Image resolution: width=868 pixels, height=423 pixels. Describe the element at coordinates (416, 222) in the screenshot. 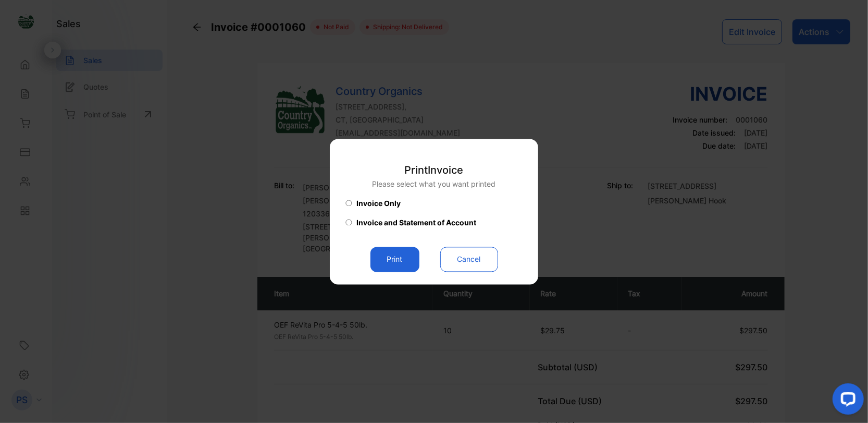

I see `span: Invoice and Statement of Account` at that location.